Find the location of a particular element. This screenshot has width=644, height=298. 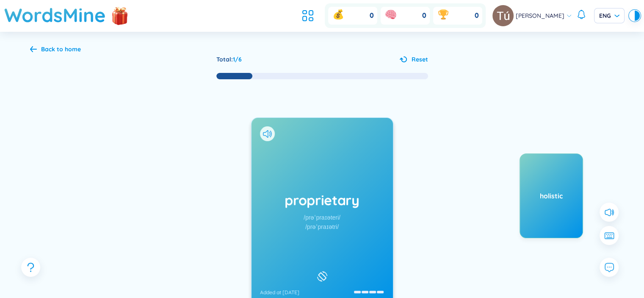

span: ENG is located at coordinates (609, 16).